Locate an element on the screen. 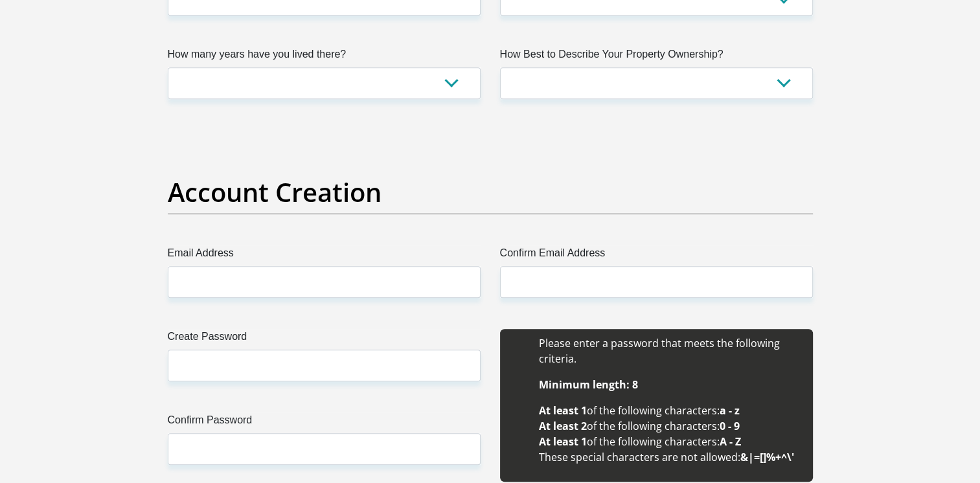  label: Confirm Email Address is located at coordinates (656, 255).